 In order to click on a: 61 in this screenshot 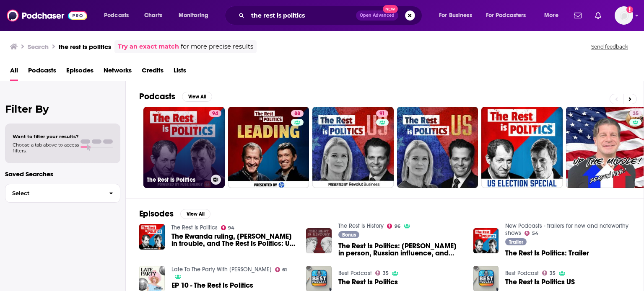, I will do `click(281, 269)`.